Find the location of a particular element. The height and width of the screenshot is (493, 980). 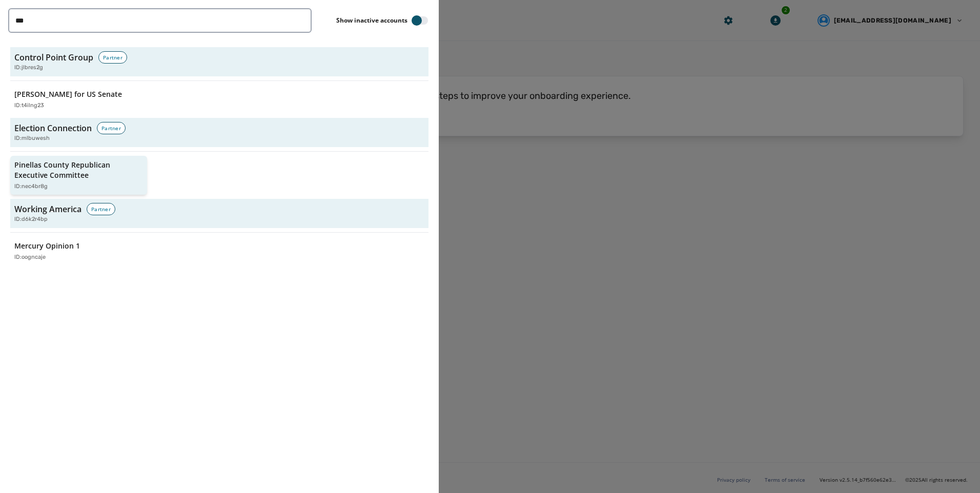

p: ID: nec4br8g is located at coordinates (30, 187).